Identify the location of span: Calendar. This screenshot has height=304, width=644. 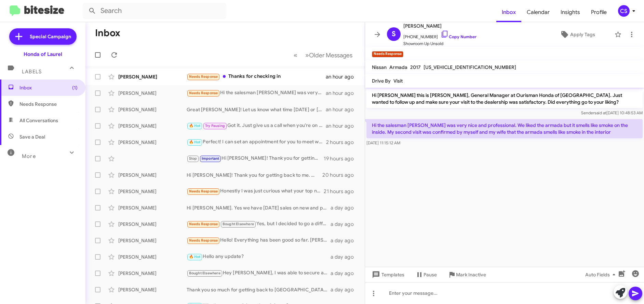
(538, 12).